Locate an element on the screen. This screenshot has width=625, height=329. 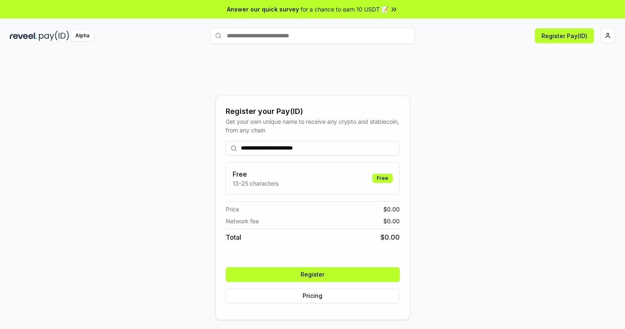
span: for a chance to earn 10 USDT 📝 is located at coordinates (344, 9).